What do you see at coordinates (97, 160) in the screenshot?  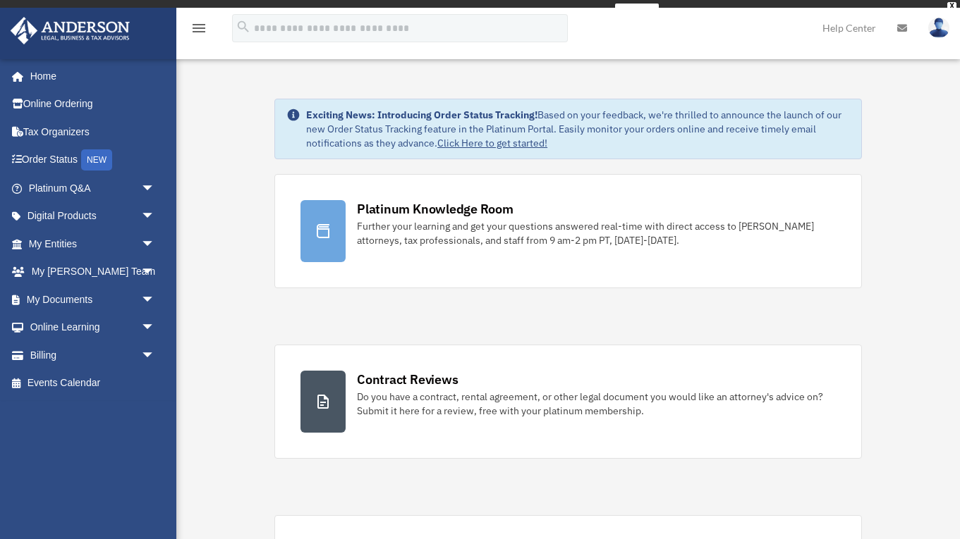 I see `div: NEW` at bounding box center [97, 160].